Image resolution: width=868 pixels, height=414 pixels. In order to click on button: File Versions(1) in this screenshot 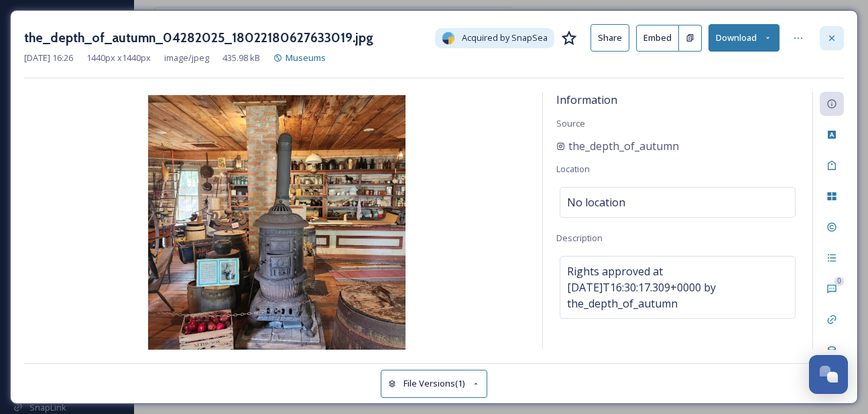, I will do `click(434, 384)`.